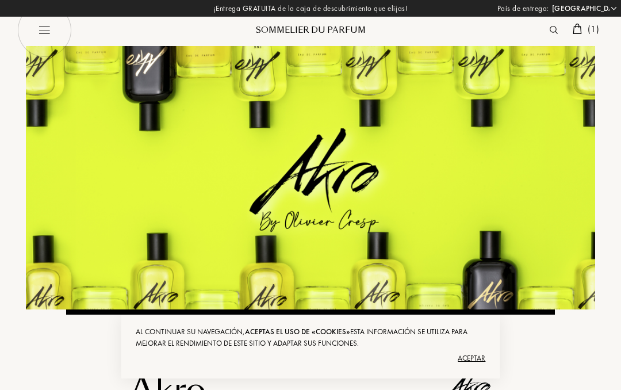  I want to click on div: Al continuar su navegación, Esta información se utiliza para mejorar el rendimiento de este sitio..., so click(311, 338).